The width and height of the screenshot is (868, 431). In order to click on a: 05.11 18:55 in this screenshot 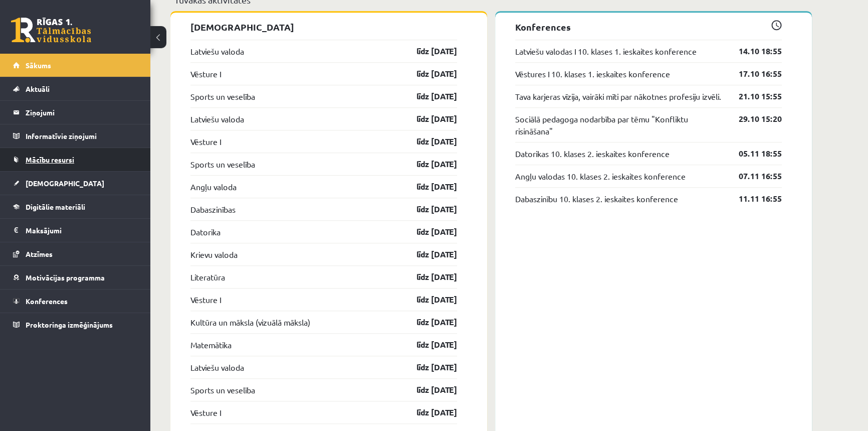, I will do `click(753, 154)`.